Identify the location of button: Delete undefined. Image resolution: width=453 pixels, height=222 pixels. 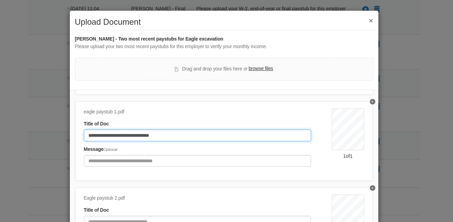
(373, 188).